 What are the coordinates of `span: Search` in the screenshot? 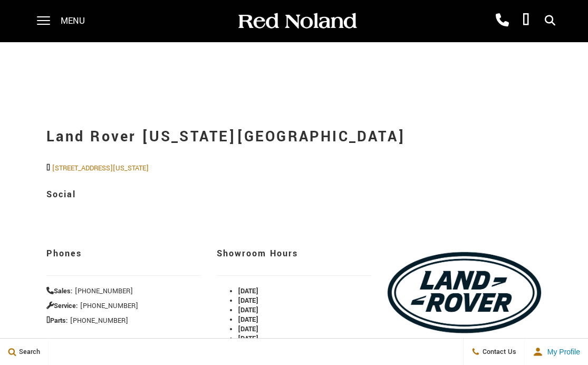 It's located at (28, 352).